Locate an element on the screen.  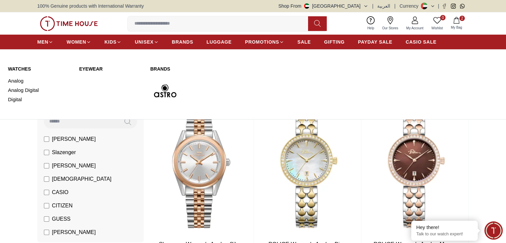
a: LUGGAGE is located at coordinates (219, 42).